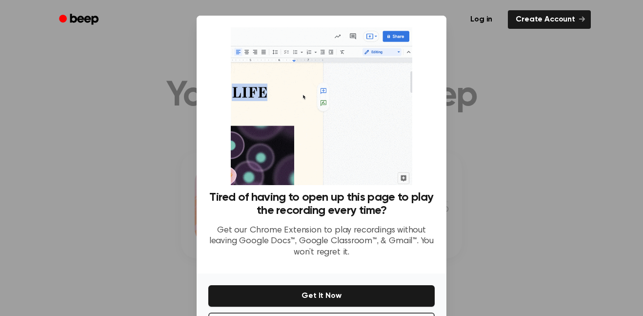  Describe the element at coordinates (321, 296) in the screenshot. I see `button: Get It Now` at that location.